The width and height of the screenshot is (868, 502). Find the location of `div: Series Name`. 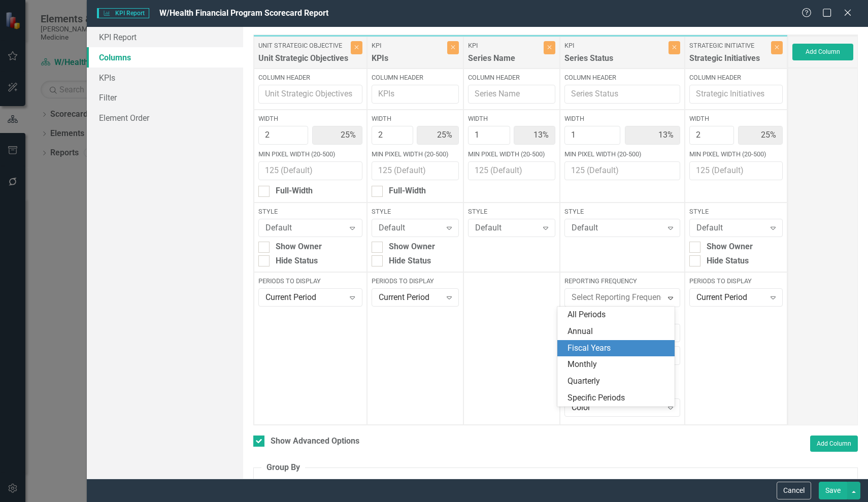

div: Series Name is located at coordinates (505, 61).